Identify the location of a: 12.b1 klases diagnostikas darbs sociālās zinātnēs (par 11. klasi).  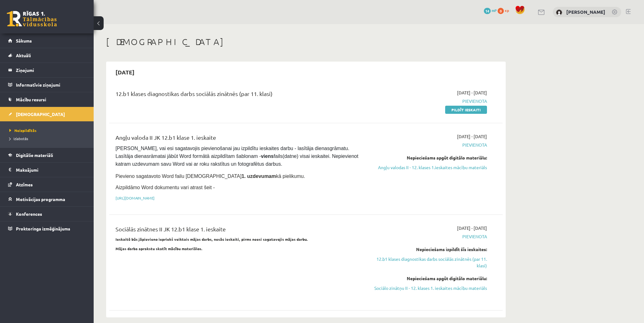
(428, 262).